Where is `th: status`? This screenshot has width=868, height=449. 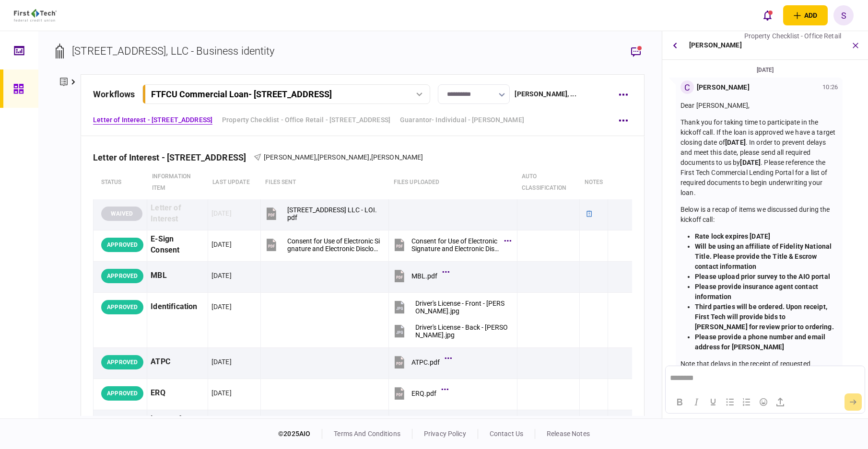
th: status is located at coordinates (121, 183).